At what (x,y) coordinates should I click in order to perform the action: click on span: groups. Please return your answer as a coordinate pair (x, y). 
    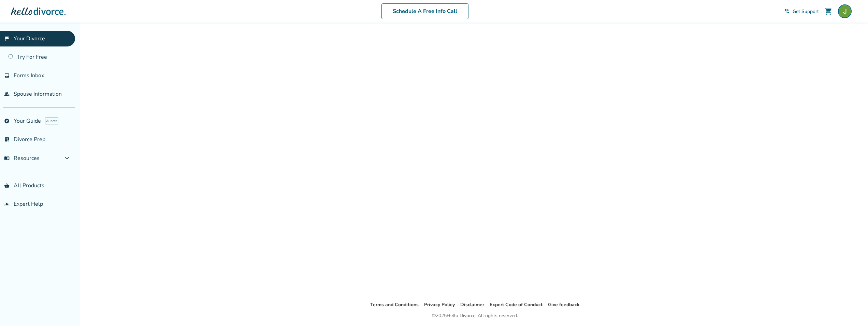
    Looking at the image, I should click on (6, 204).